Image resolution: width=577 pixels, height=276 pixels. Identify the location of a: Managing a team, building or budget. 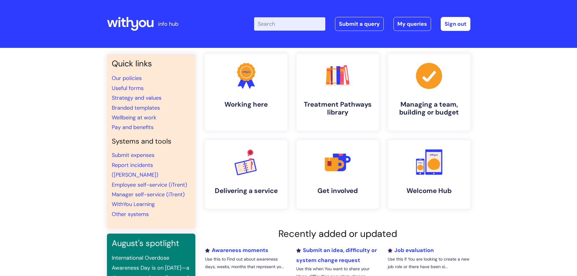
(429, 92).